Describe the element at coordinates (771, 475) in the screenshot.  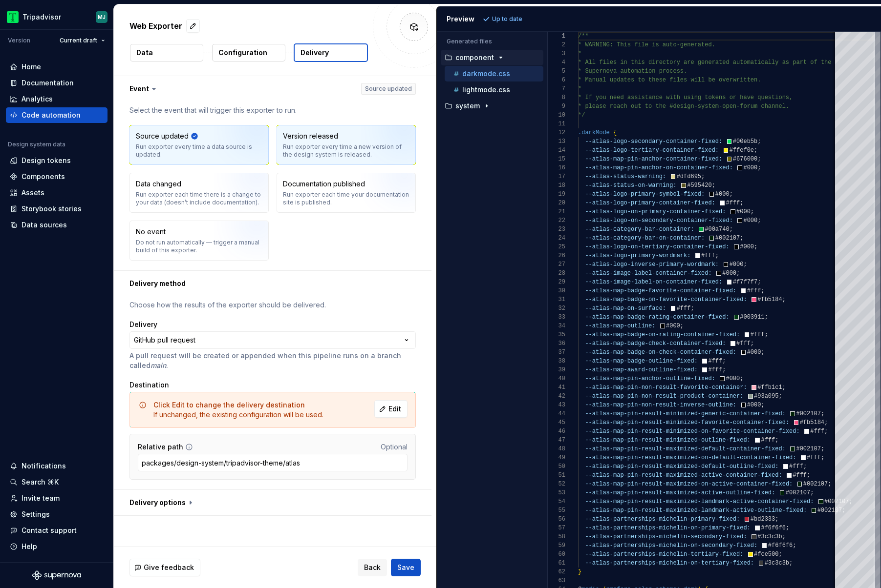
I see `span: fixed:` at that location.